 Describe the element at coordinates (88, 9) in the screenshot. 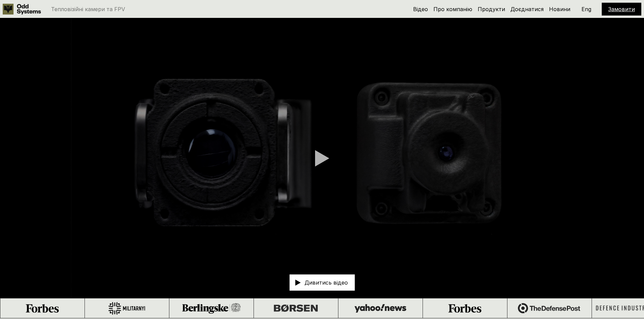

I see `p: Тепловізійні камери та FPV` at that location.